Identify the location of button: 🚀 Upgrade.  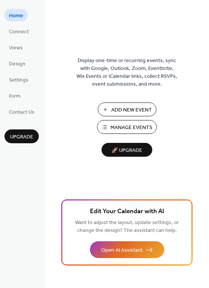
(127, 149).